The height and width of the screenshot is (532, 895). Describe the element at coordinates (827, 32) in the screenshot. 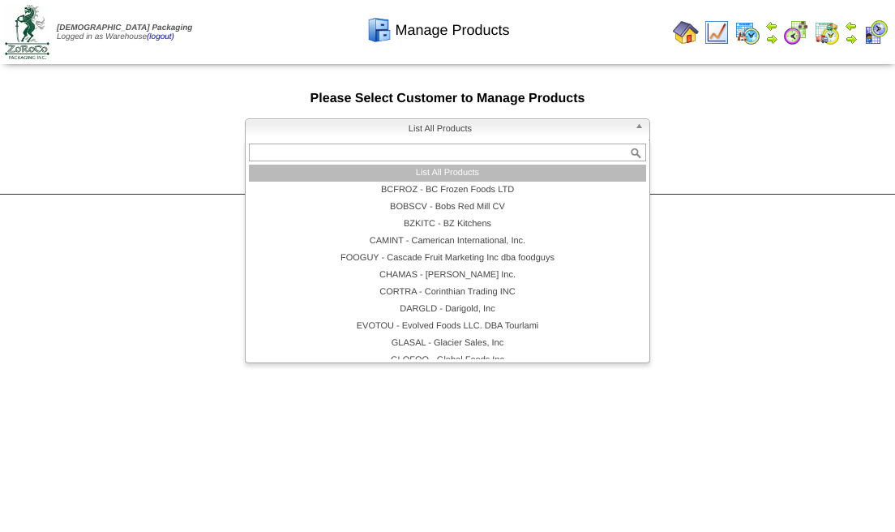

I see `img: calendarinout.gif` at that location.